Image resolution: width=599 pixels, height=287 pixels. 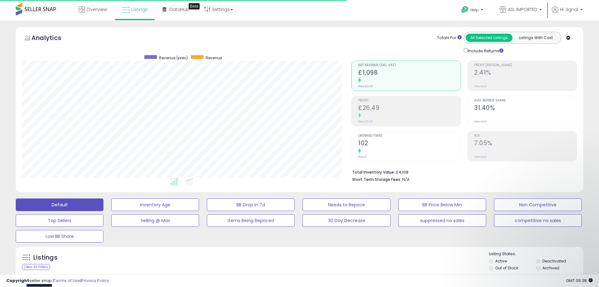 What do you see at coordinates (67, 280) in the screenshot?
I see `a: Terms of Use` at bounding box center [67, 280].